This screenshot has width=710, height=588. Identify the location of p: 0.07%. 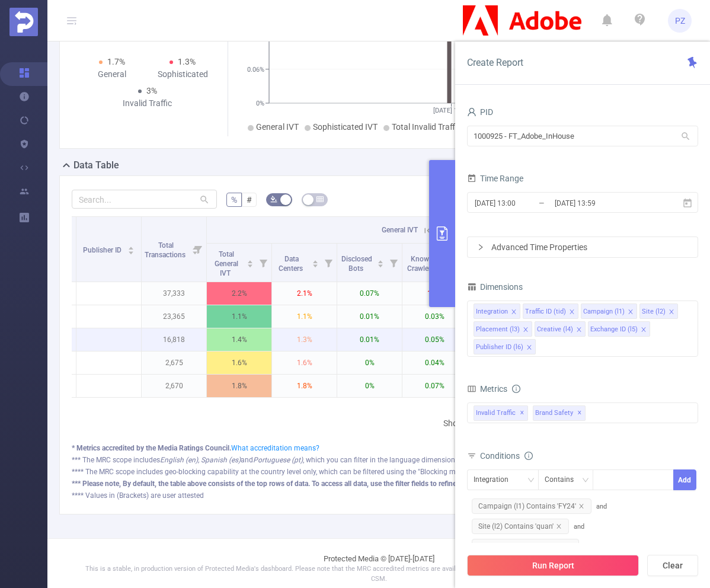
(434, 386).